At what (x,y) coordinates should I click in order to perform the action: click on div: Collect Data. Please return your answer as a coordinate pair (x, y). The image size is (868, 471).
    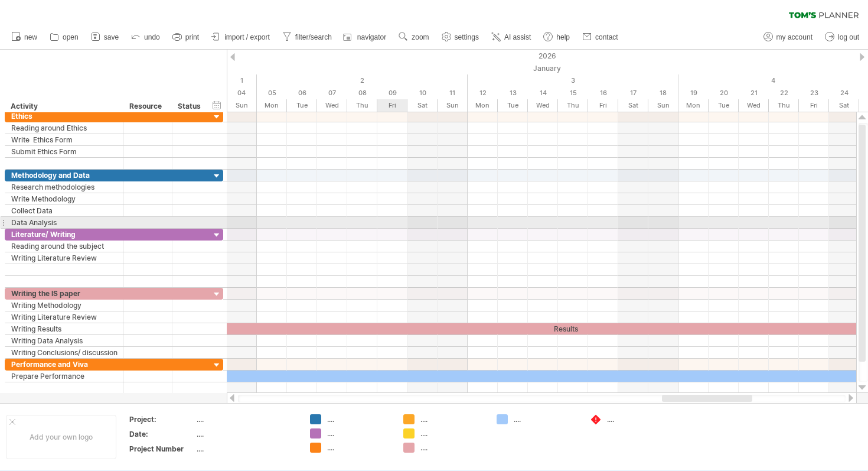
    Looking at the image, I should click on (64, 210).